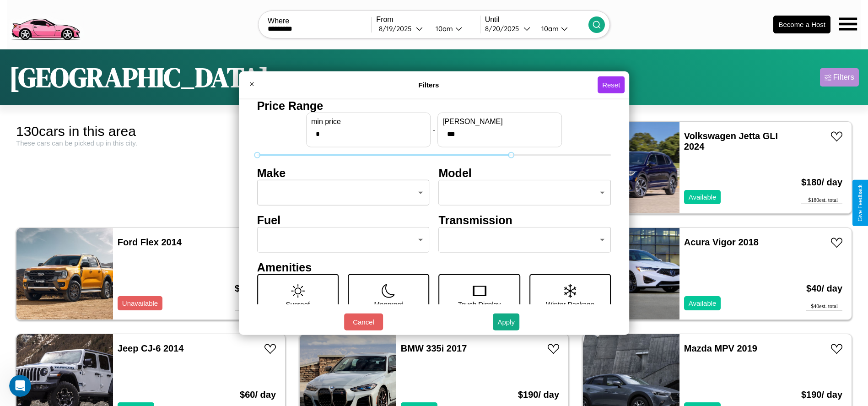  Describe the element at coordinates (389, 303) in the screenshot. I see `p: Moonroof` at that location.